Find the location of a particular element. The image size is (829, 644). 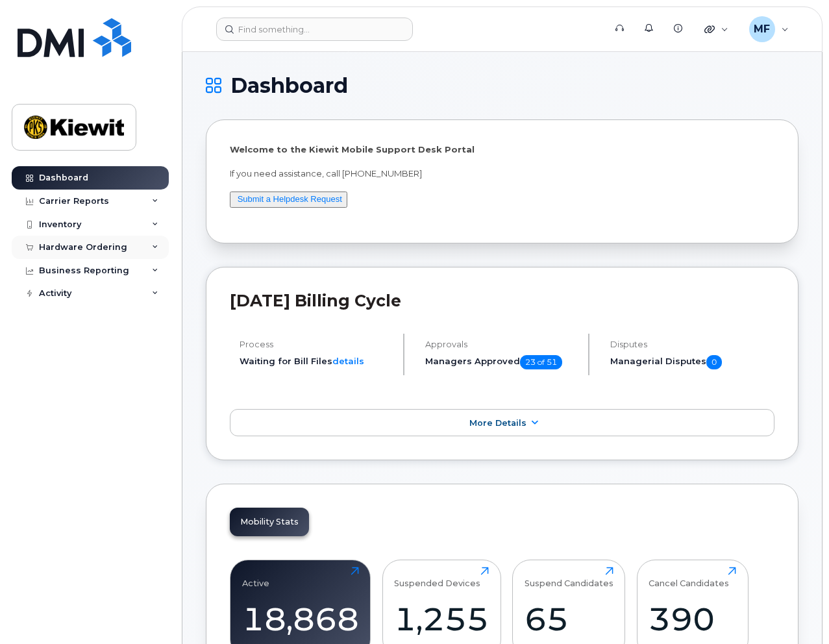

span: More Details is located at coordinates (498, 423).